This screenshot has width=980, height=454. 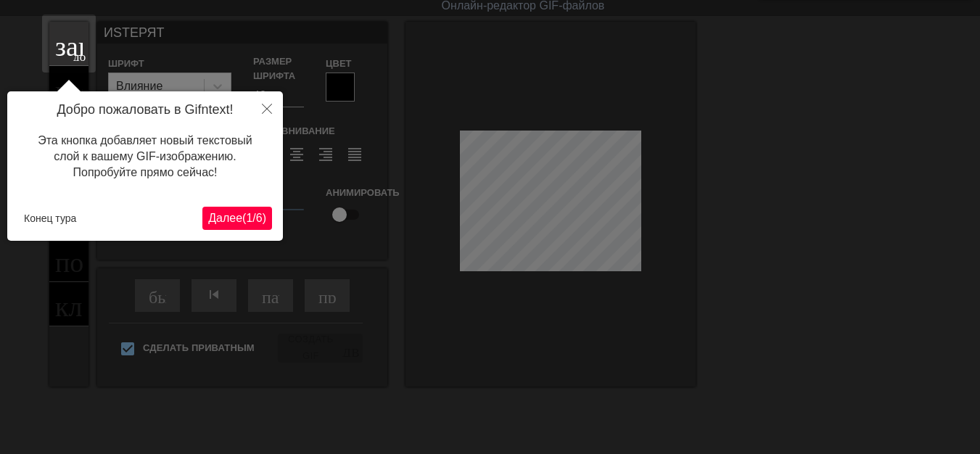 What do you see at coordinates (238, 218) in the screenshot?
I see `button: Следующий` at bounding box center [238, 218].